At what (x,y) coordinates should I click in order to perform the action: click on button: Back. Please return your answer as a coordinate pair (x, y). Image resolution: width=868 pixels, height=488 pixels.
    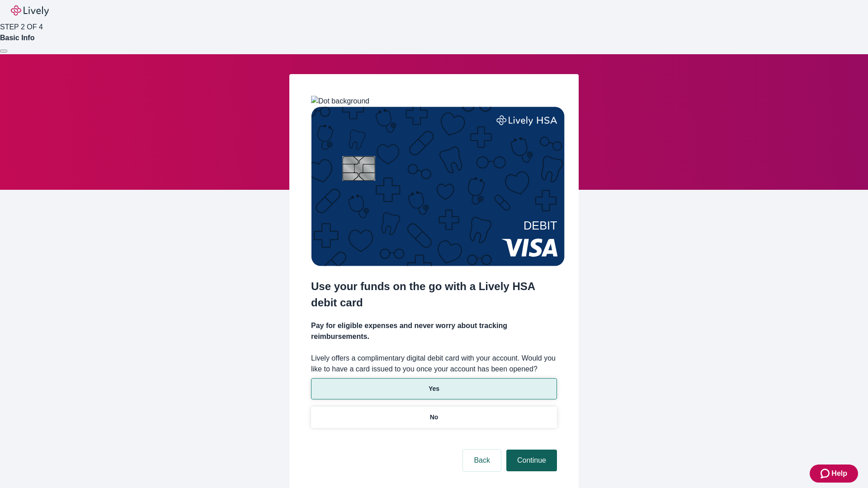
    Looking at the image, I should click on (482, 460).